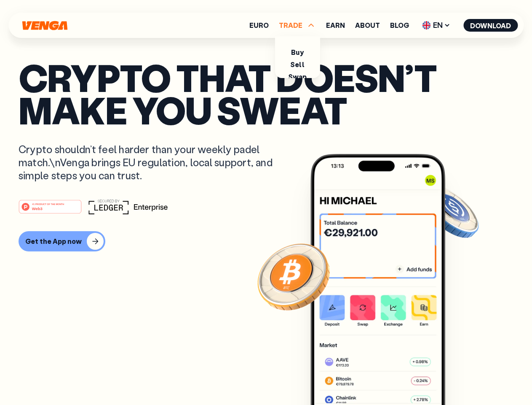 The image size is (532, 405). Describe the element at coordinates (294, 276) in the screenshot. I see `img: Bitcoin` at that location.